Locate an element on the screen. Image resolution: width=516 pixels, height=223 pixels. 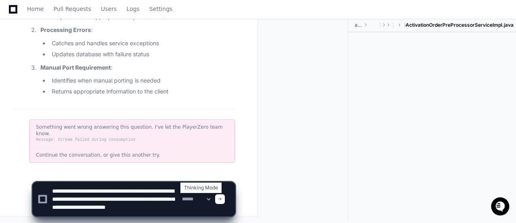
a: Powered byPylon is located at coordinates (77, 88).